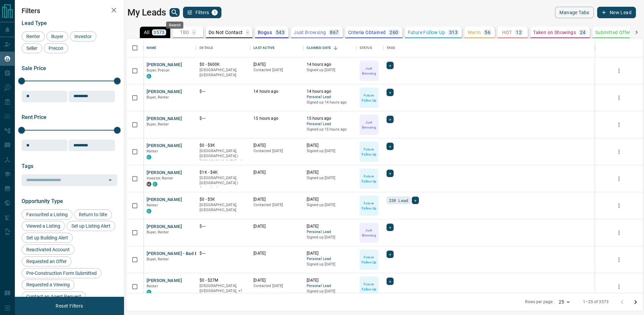 The width and height of the screenshot is (644, 315). Describe the element at coordinates (214, 12) in the screenshot. I see `span: 1` at that location.